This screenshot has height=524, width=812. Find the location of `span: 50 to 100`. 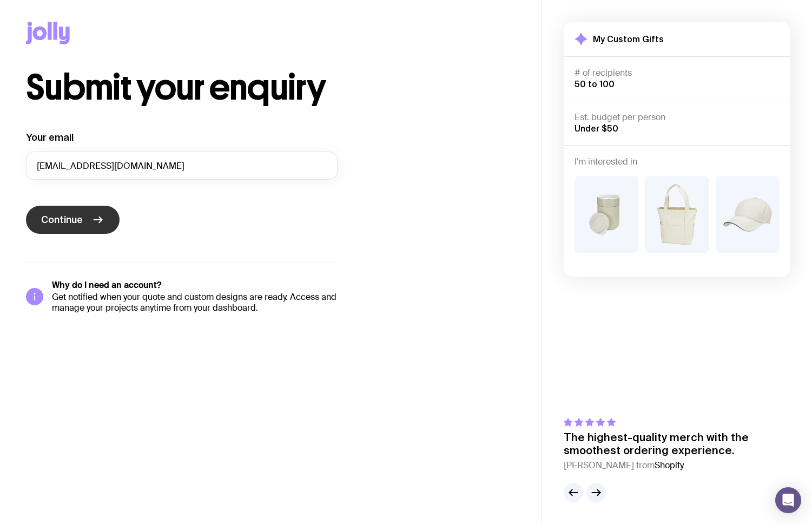

span: 50 to 100 is located at coordinates (595, 84).